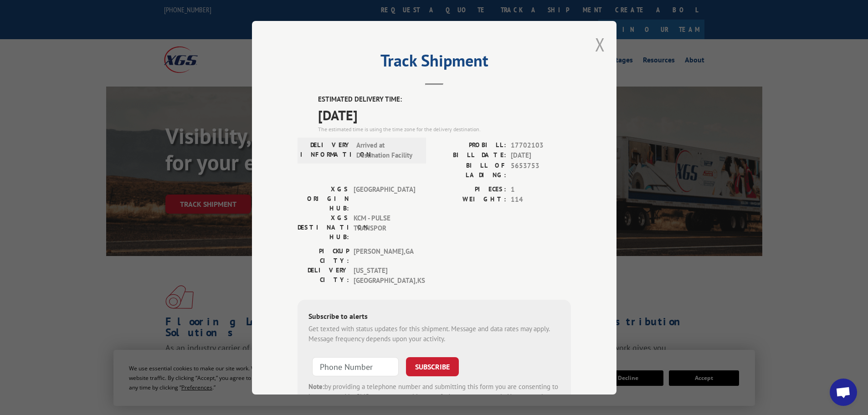  Describe the element at coordinates (470, 189) in the screenshot. I see `label: PIECES:` at that location.